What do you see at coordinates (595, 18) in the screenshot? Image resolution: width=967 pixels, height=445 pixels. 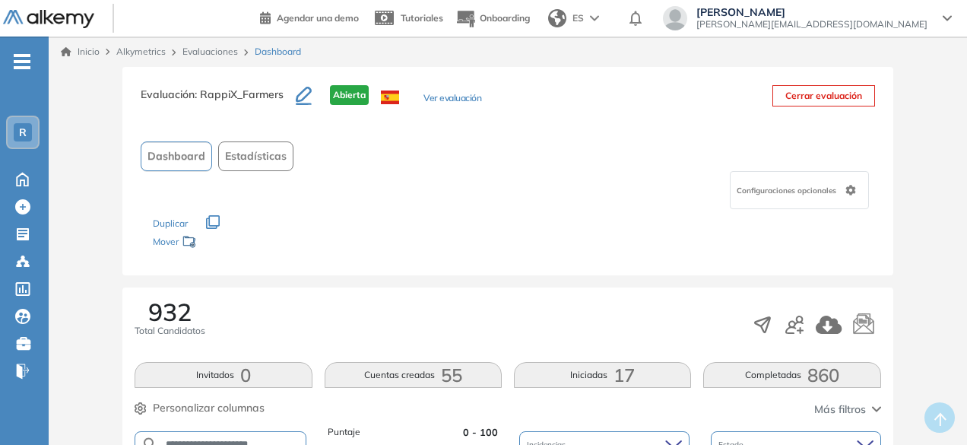 I see `img: arrow` at bounding box center [595, 18].